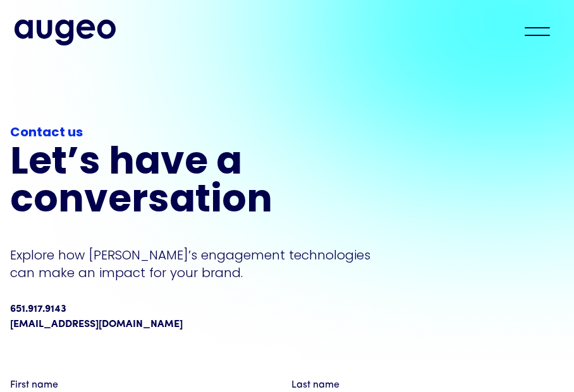 Image resolution: width=574 pixels, height=392 pixels. Describe the element at coordinates (538, 32) in the screenshot. I see `div: menu` at that location.